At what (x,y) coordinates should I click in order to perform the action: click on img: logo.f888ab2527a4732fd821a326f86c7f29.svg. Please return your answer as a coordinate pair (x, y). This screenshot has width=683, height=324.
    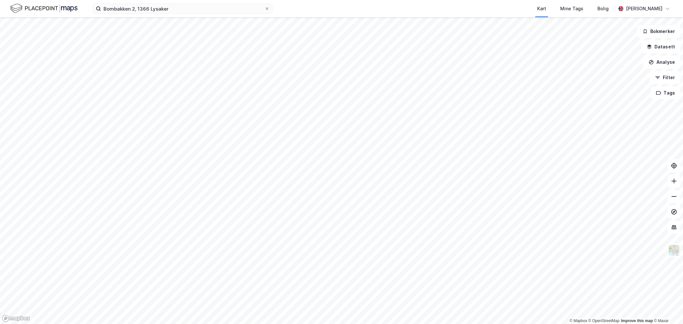
    Looking at the image, I should click on (44, 8).